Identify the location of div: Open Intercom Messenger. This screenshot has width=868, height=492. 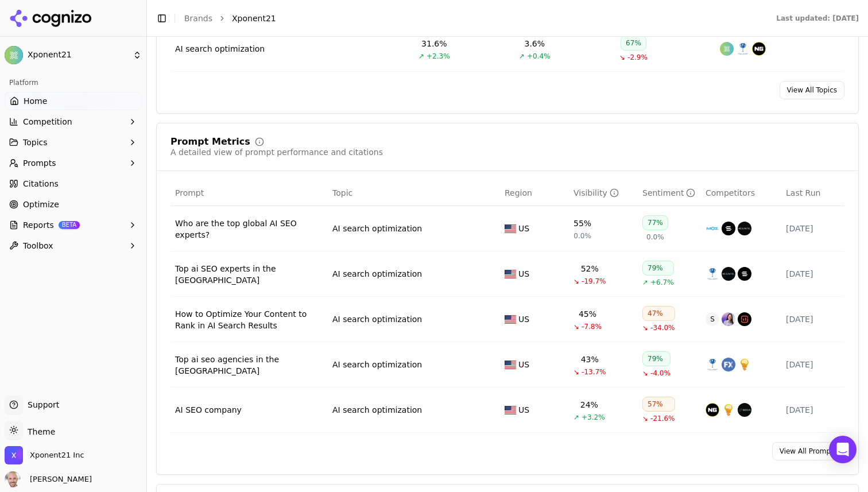
(843, 449).